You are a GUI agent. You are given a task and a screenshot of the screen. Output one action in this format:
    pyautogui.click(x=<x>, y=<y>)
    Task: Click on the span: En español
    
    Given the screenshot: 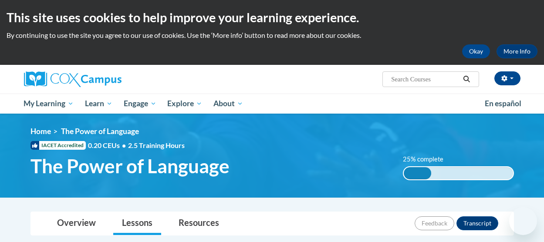 What is the action you would take?
    pyautogui.click(x=503, y=103)
    